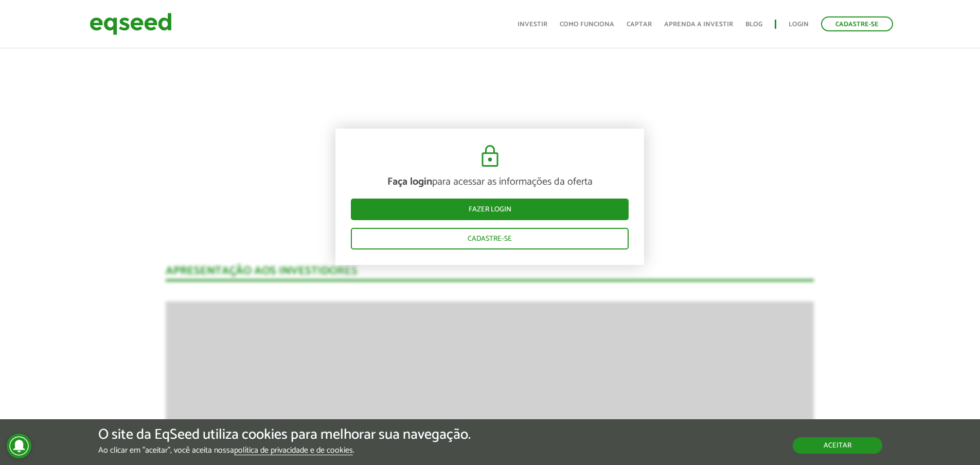 The width and height of the screenshot is (980, 465). I want to click on a: Captar, so click(639, 24).